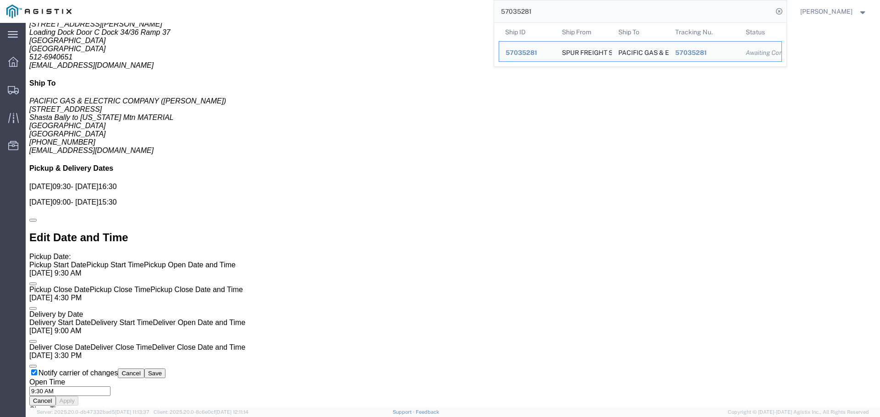 Image resolution: width=880 pixels, height=417 pixels. I want to click on input: Search for shipment number, reference number, so click(633, 11).